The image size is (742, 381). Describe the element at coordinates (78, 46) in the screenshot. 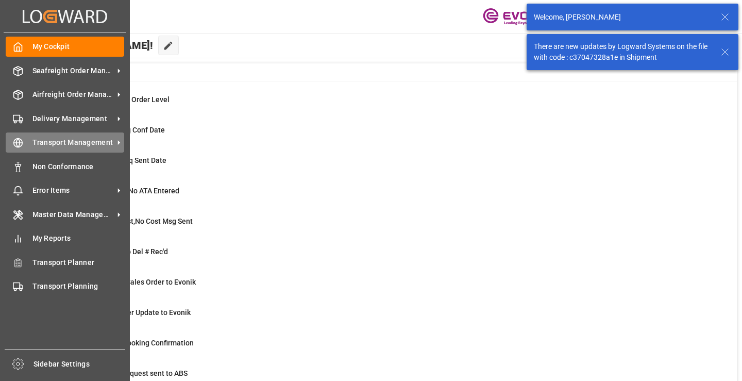

I see `span: My Cockpit` at that location.